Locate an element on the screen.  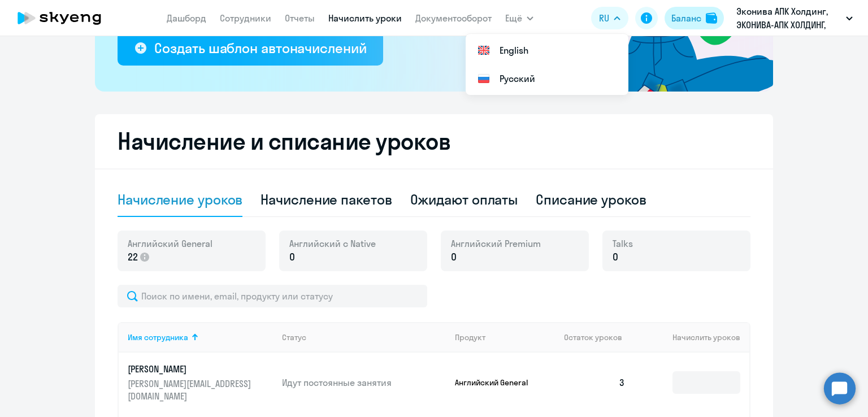
button: Ещё is located at coordinates (520, 18).